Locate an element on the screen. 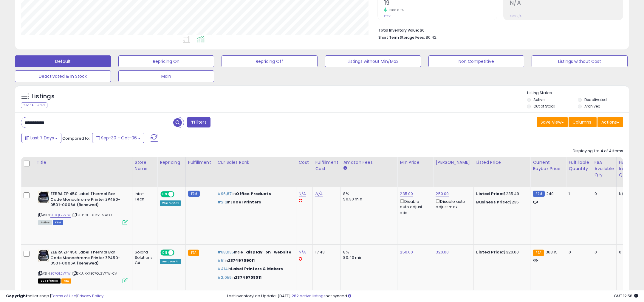  span: 23749708011 is located at coordinates (248, 277).